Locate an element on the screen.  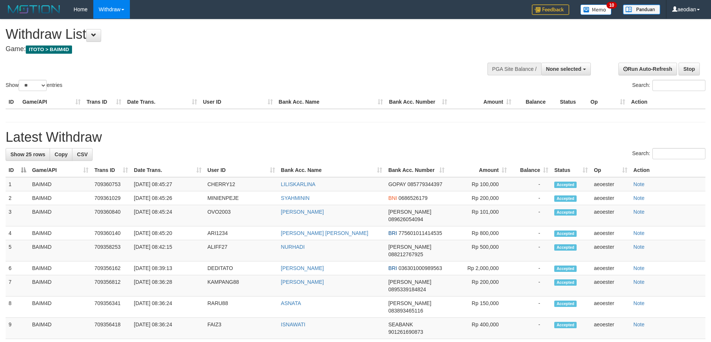
span: GOPAY is located at coordinates (397, 184).